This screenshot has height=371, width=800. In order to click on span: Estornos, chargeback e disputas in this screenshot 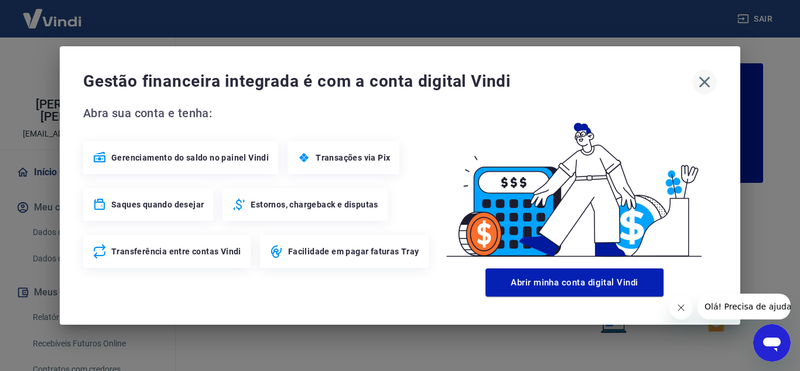, I will do `click(314, 204)`.